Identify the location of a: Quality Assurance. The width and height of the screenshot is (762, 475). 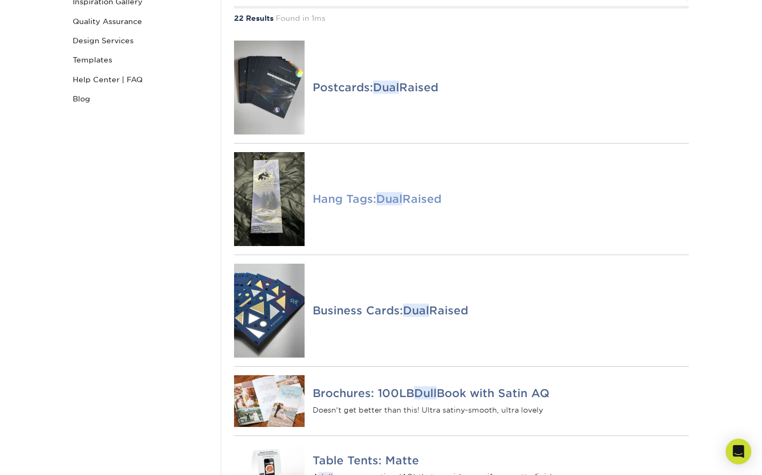
(140, 21).